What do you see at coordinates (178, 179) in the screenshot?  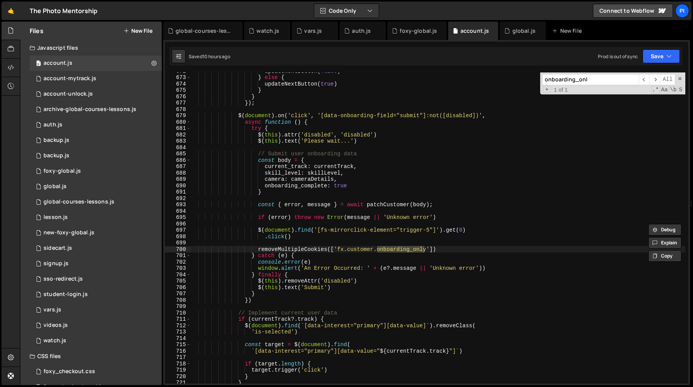 I see `div: 689` at bounding box center [178, 179].